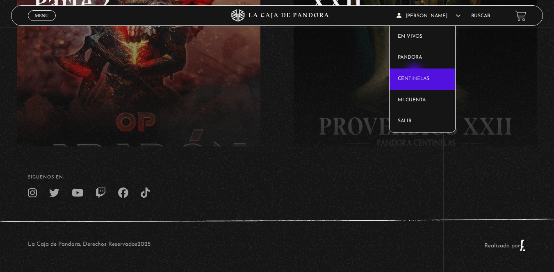 The height and width of the screenshot is (272, 554). What do you see at coordinates (277, 177) in the screenshot?
I see `h4: SÍguenos en:` at bounding box center [277, 177].